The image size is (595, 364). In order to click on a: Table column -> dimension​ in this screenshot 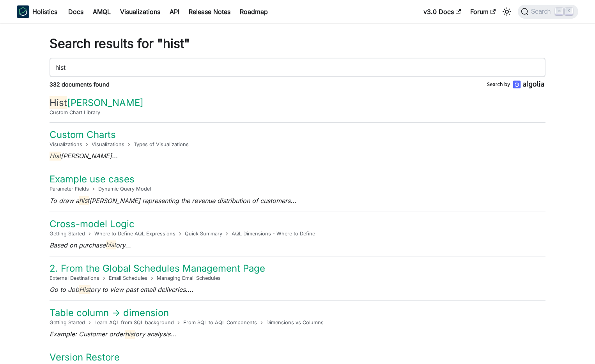, I will do `click(109, 313)`.